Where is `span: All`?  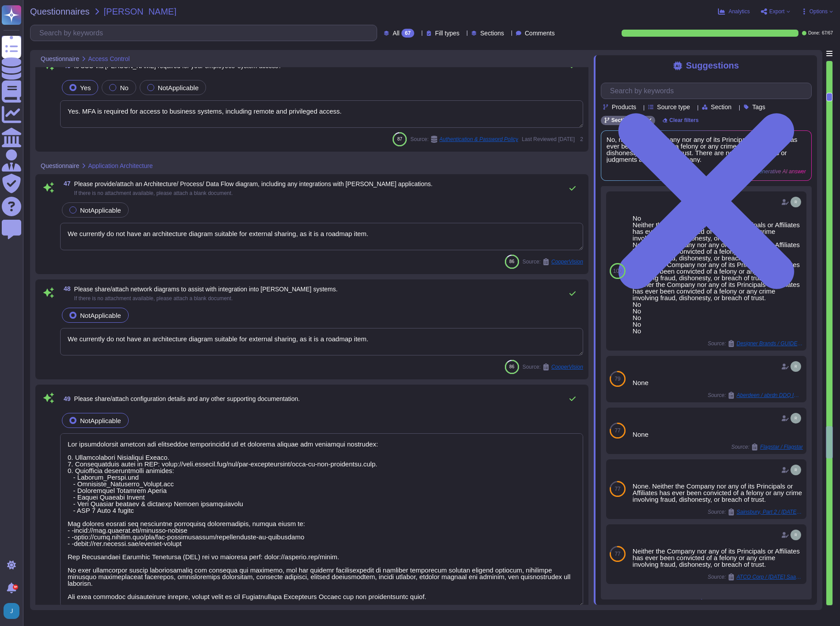
span: All is located at coordinates (396, 33).